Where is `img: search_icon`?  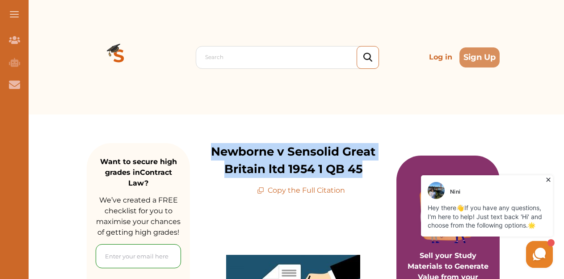
img: search_icon is located at coordinates (368, 57).